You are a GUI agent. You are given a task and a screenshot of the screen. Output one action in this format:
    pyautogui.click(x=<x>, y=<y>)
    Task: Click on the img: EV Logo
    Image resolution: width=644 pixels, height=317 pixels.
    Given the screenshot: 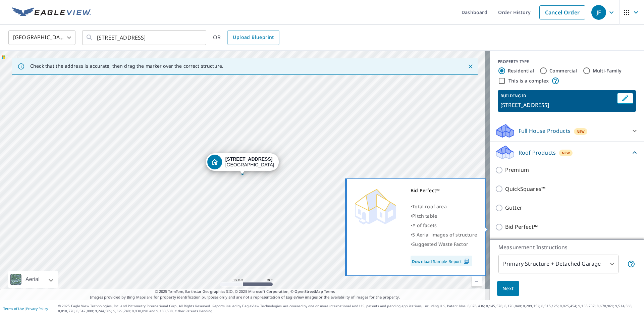 What is the action you would take?
    pyautogui.click(x=52, y=12)
    